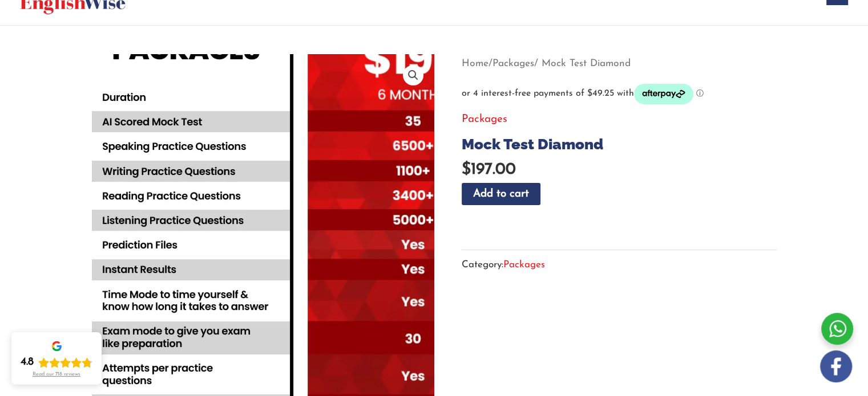 The width and height of the screenshot is (868, 396). What do you see at coordinates (413, 75) in the screenshot?
I see `a: View full-screen image gallery` at bounding box center [413, 75].